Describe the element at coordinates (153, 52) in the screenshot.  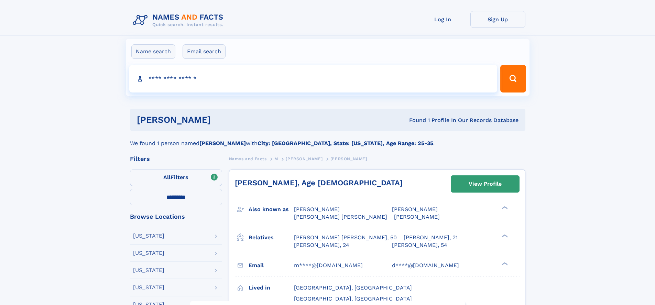
I see `label: Name search` at that location.